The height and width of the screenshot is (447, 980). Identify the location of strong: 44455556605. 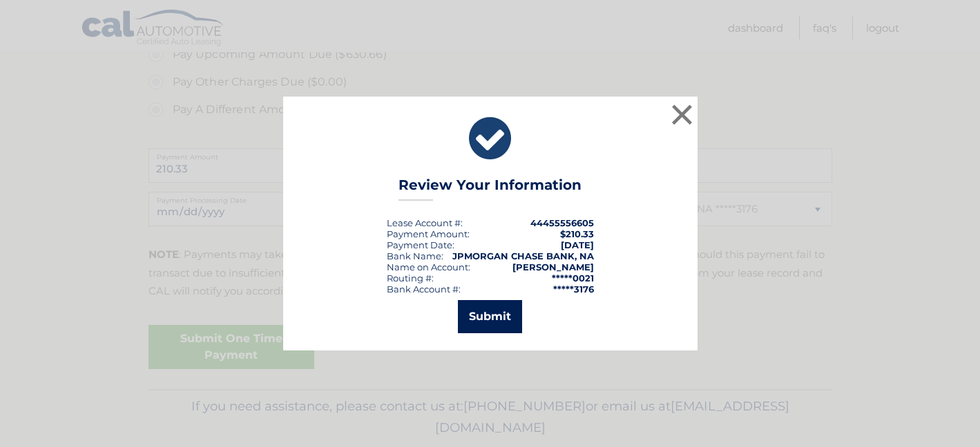
(562, 223).